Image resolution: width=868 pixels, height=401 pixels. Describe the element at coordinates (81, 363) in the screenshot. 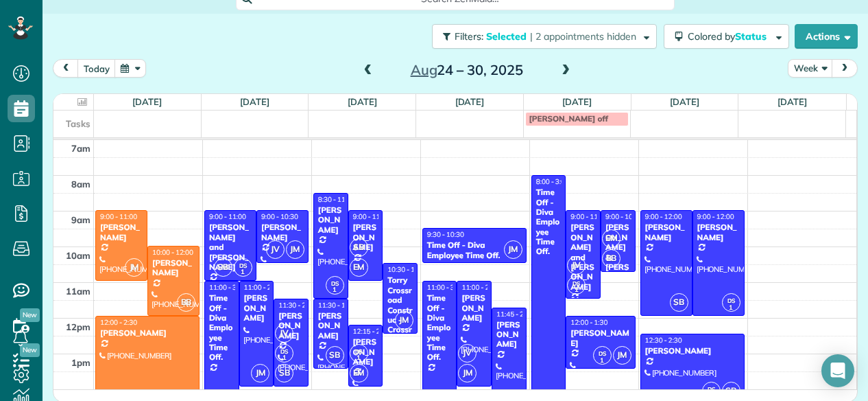

I see `span: 1pm` at that location.